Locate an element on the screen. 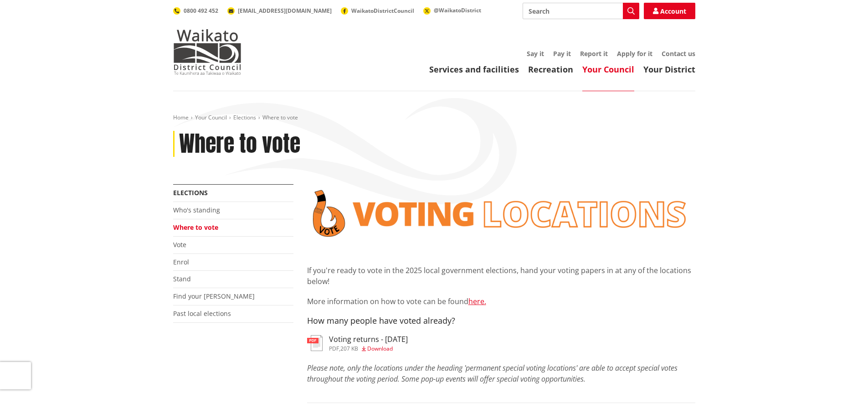 This screenshot has width=868, height=419. h4: How many people have voted already? is located at coordinates (501, 321).